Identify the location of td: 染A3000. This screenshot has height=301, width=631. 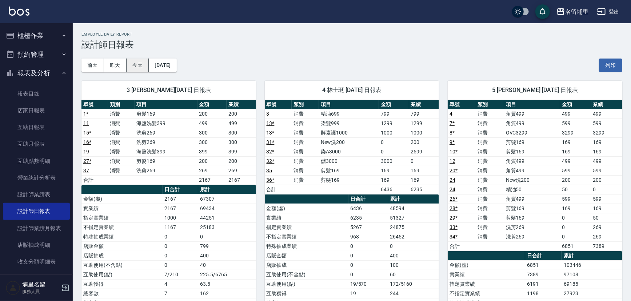
(349, 152).